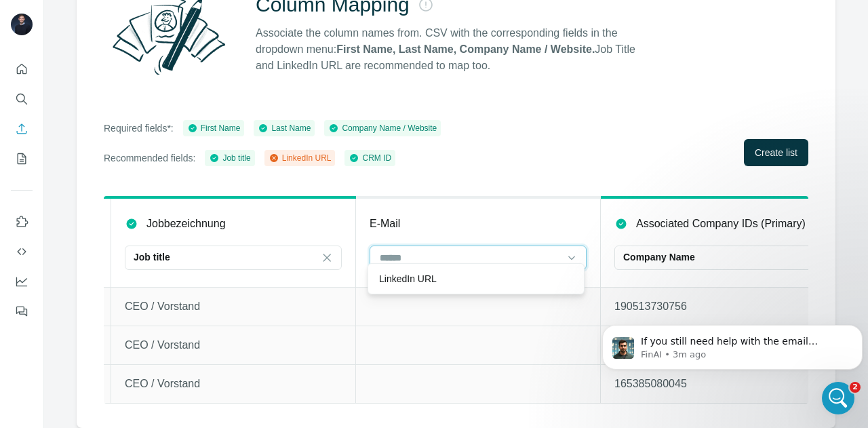 The height and width of the screenshot is (428, 868). I want to click on div: Close, so click(250, 17).